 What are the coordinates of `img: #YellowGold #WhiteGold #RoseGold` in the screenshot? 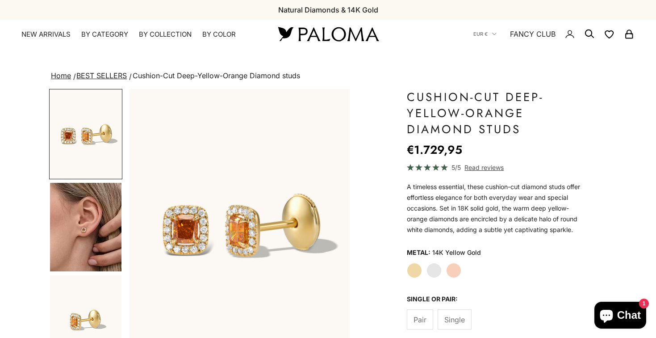 It's located at (86, 227).